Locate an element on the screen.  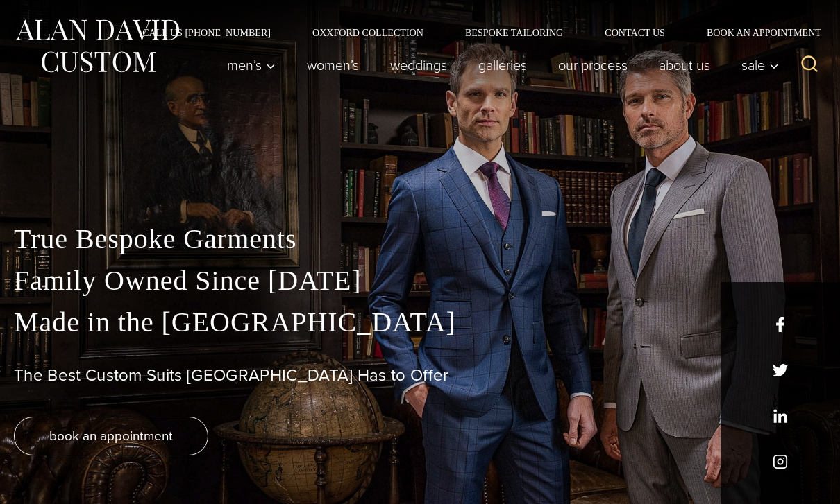
nav: Secondary Navigation is located at coordinates (474, 32).